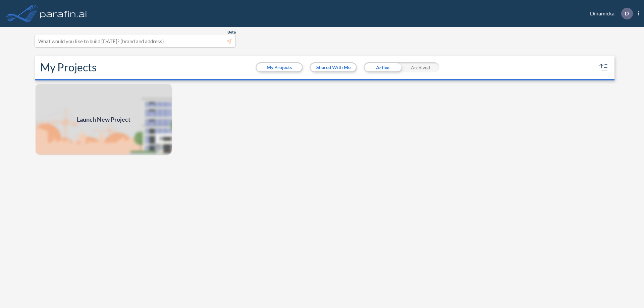 This screenshot has width=644, height=308. What do you see at coordinates (333, 67) in the screenshot?
I see `button: Shared With Me` at bounding box center [333, 67].